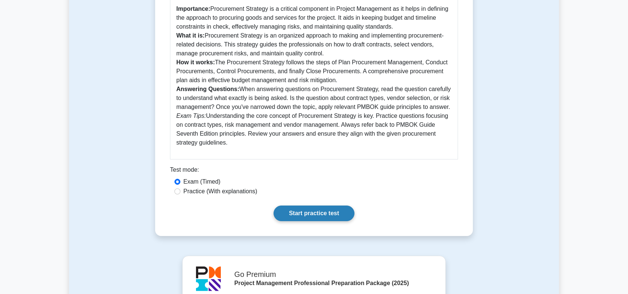 This screenshot has height=294, width=628. I want to click on b: Importance:, so click(193, 9).